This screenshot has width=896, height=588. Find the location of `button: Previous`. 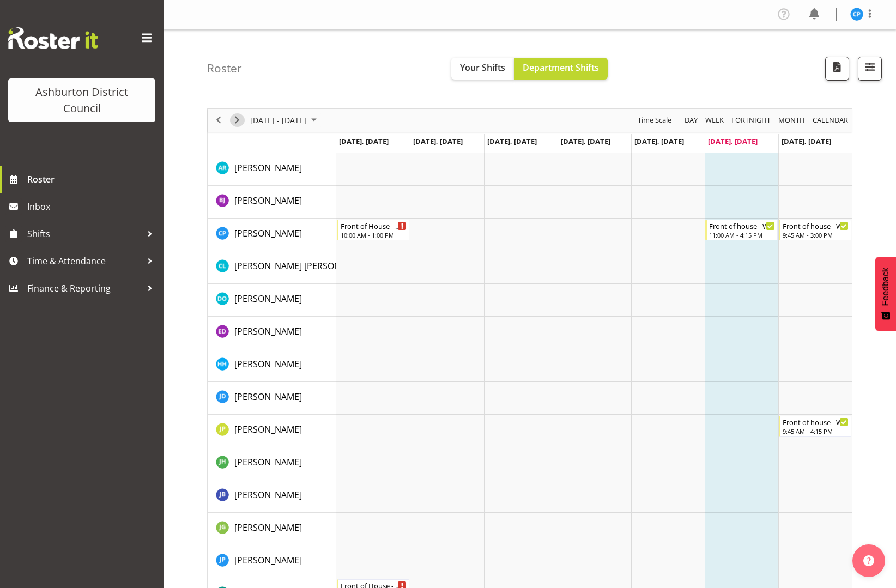

button: Previous is located at coordinates (219, 120).